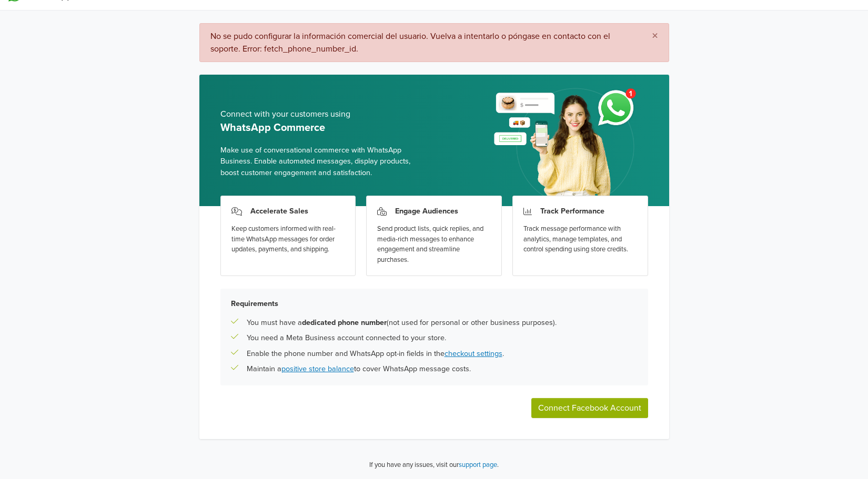  I want to click on h5: WhatsApp Commerce, so click(323, 128).